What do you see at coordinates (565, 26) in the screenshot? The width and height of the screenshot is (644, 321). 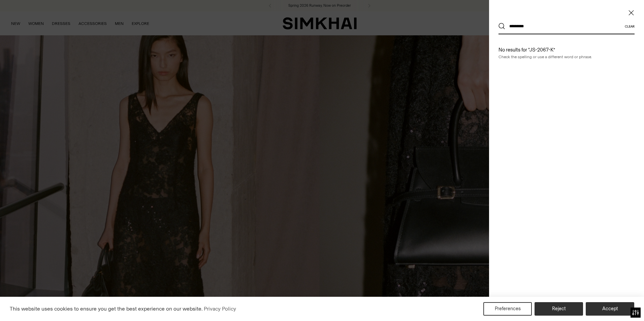 I see `input: What are you looking for?` at bounding box center [565, 26].